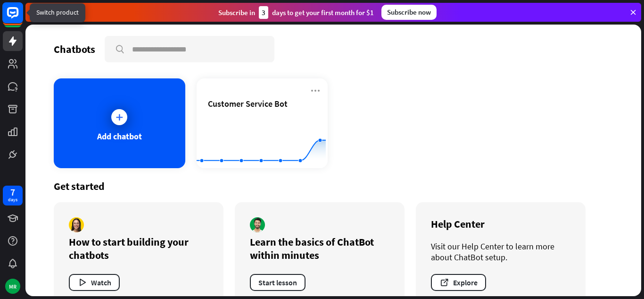 The height and width of the screenshot is (299, 644). What do you see at coordinates (138, 249) in the screenshot?
I see `div: How to start building your chatbots` at bounding box center [138, 249].